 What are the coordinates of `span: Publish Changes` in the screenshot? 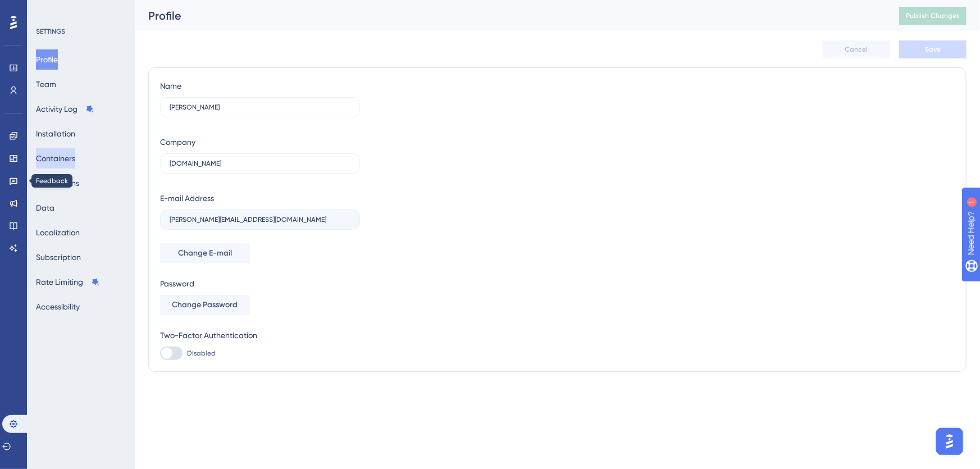 It's located at (933, 16).